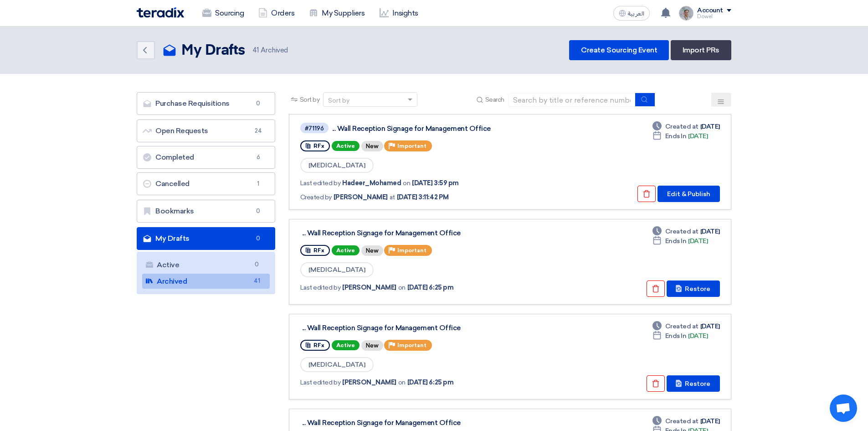 The height and width of the screenshot is (431, 868). I want to click on a: Active, so click(206, 265).